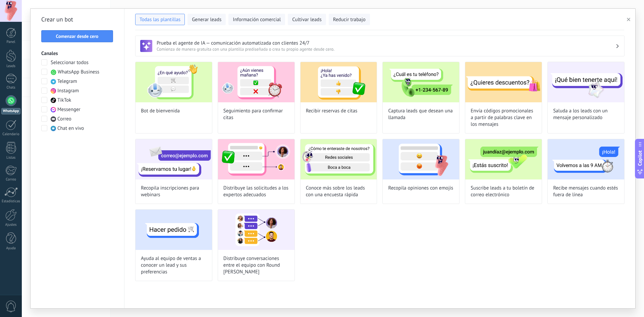 The height and width of the screenshot is (317, 644). Describe the element at coordinates (78, 72) in the screenshot. I see `span: WhatsApp Business` at that location.